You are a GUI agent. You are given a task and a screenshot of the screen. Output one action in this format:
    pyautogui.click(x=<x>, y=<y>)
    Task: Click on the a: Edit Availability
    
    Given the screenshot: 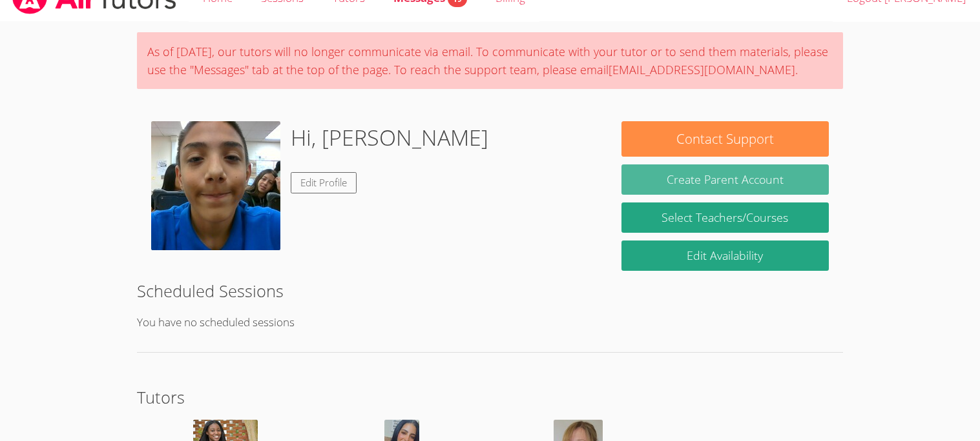 What is the action you would take?
    pyautogui.click(x=725, y=256)
    